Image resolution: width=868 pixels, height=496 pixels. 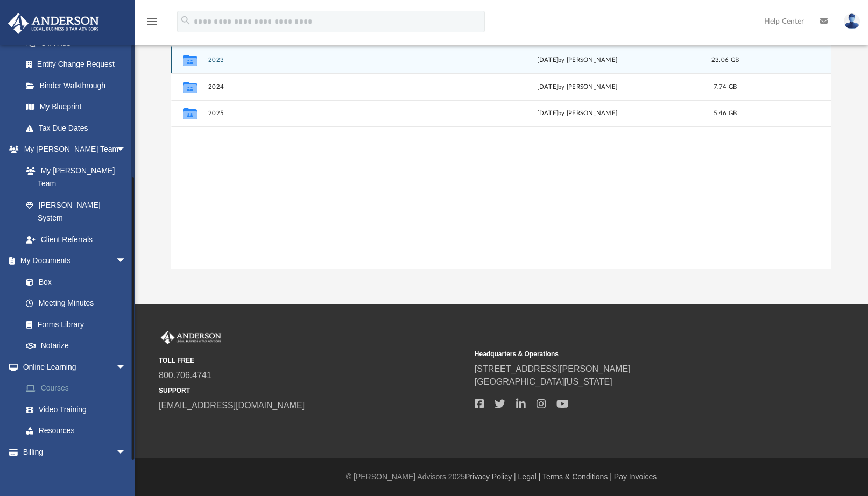 What do you see at coordinates (501, 157) in the screenshot?
I see `div: grid` at bounding box center [501, 157].